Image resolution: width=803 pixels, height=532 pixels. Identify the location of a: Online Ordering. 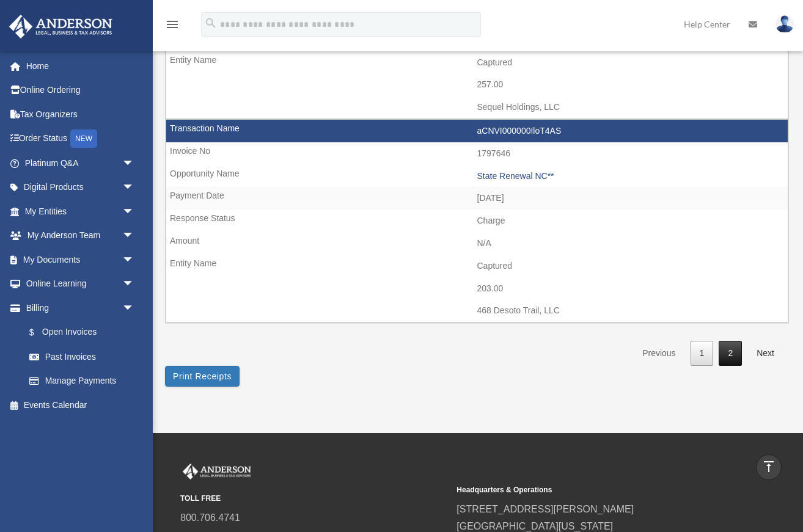
(81, 90).